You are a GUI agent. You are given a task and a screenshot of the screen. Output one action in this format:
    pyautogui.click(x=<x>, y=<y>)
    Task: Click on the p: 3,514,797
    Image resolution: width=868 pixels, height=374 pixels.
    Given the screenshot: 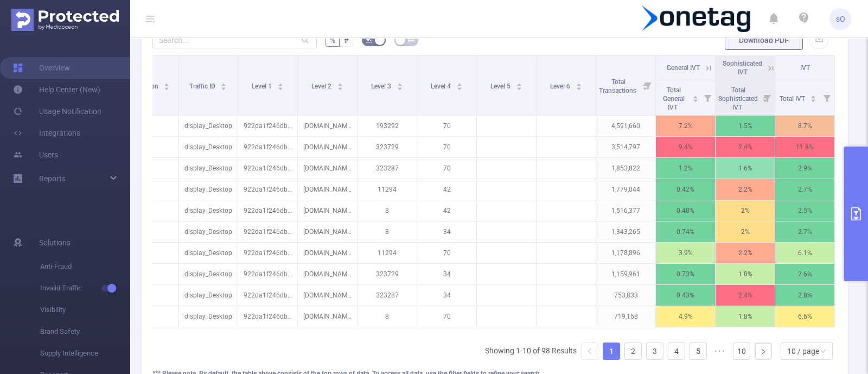 What is the action you would take?
    pyautogui.click(x=626, y=147)
    